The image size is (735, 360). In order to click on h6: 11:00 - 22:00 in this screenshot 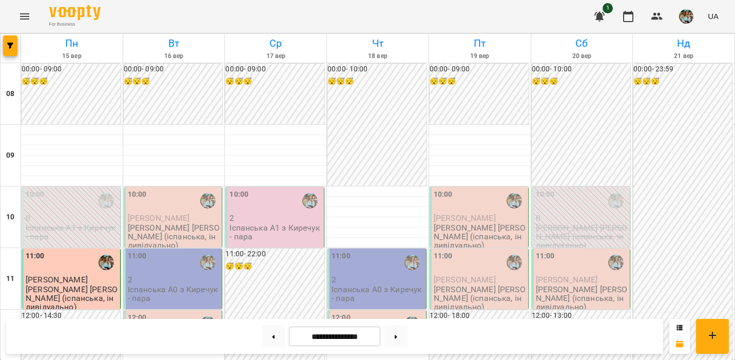, I will do `click(274, 254)`.